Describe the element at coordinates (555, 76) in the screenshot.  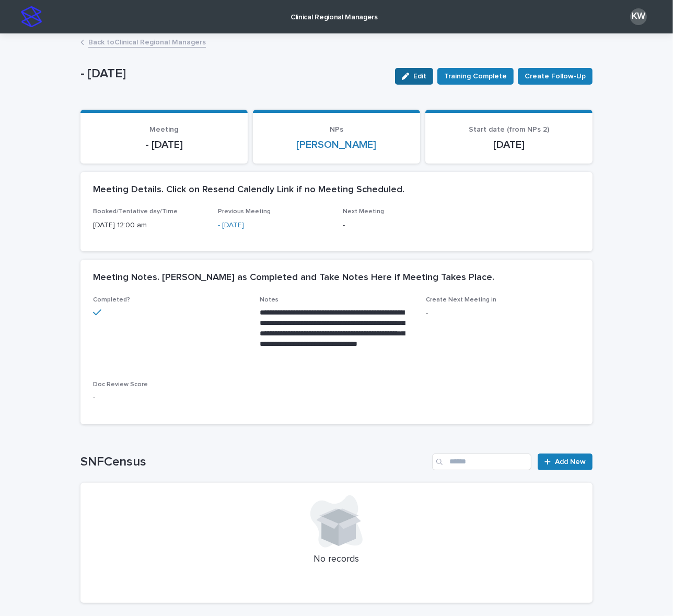
I see `button: Create Follow-Up` at that location.